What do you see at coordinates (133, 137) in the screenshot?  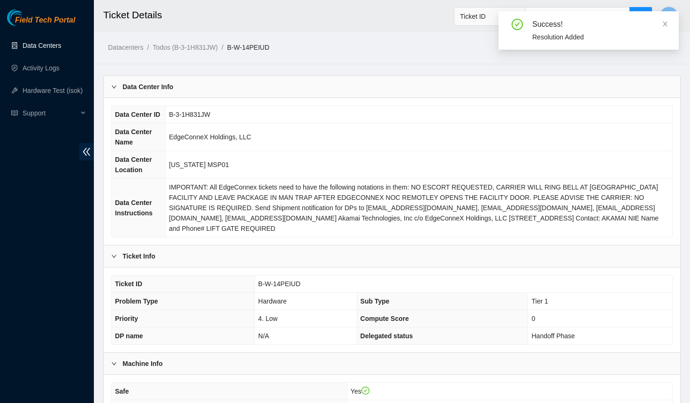 I see `span: Data Center Name` at bounding box center [133, 137].